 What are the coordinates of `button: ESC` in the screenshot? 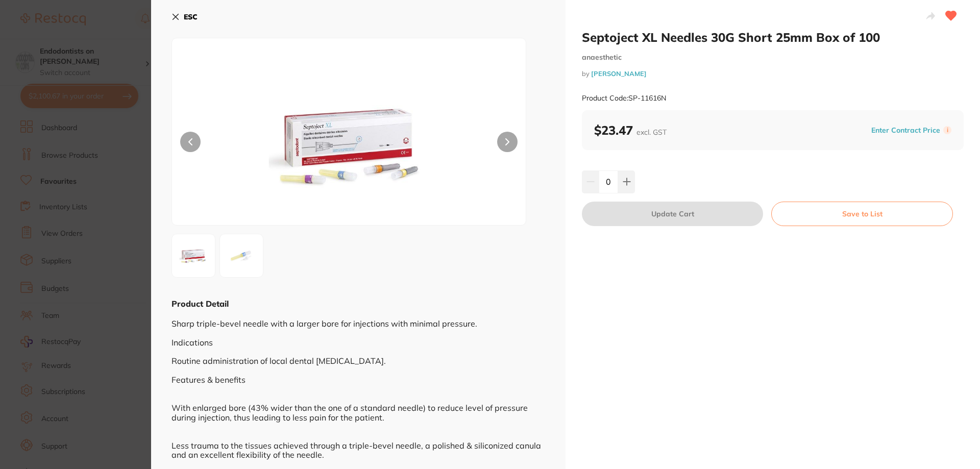 It's located at (184, 17).